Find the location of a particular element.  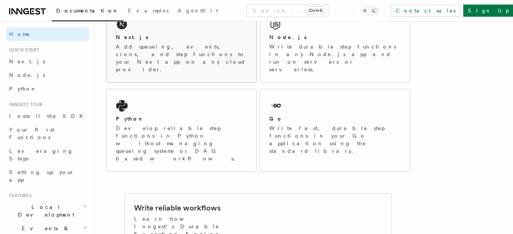

a: GoWrite fast, durable step functions in your Go application using the standard library. is located at coordinates (335, 130).